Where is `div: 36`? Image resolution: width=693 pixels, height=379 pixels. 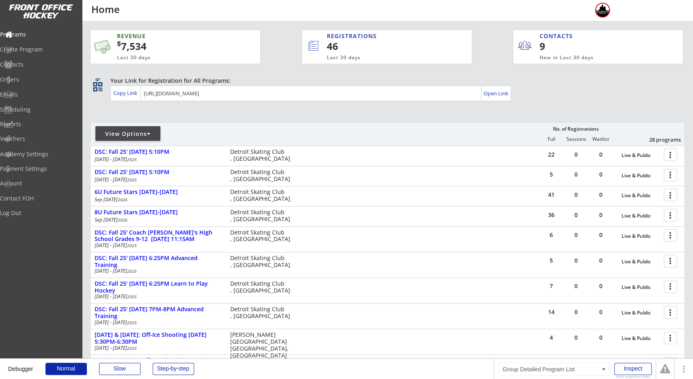 div: 36 is located at coordinates (551, 215).